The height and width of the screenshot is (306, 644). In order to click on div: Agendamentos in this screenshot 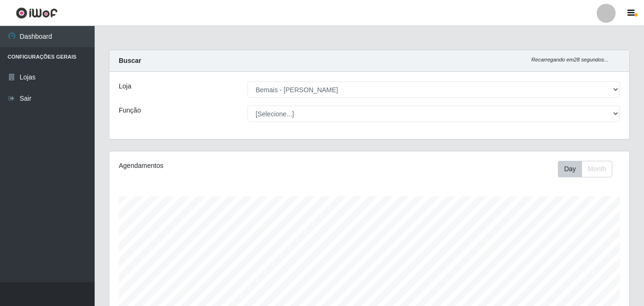, I will do `click(219, 166)`.